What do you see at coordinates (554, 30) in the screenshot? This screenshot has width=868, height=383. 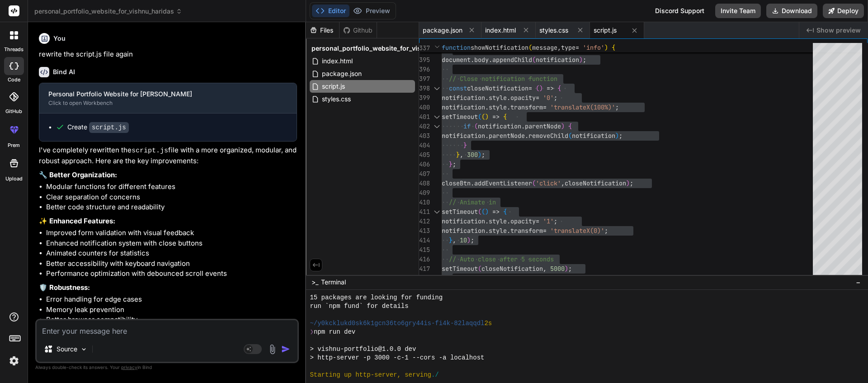 I see `span: styles.css` at bounding box center [554, 30].